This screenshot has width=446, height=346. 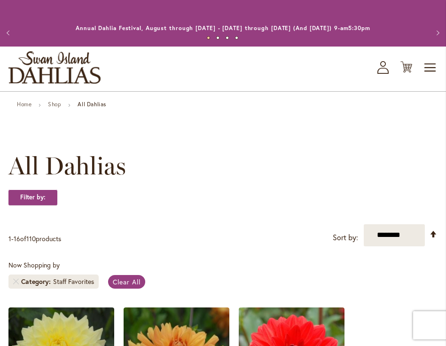 What do you see at coordinates (35, 239) in the screenshot?
I see `p: - of products` at bounding box center [35, 239].